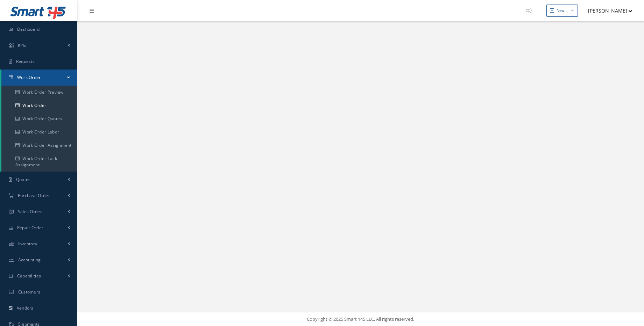  I want to click on span: Capabilities, so click(29, 276).